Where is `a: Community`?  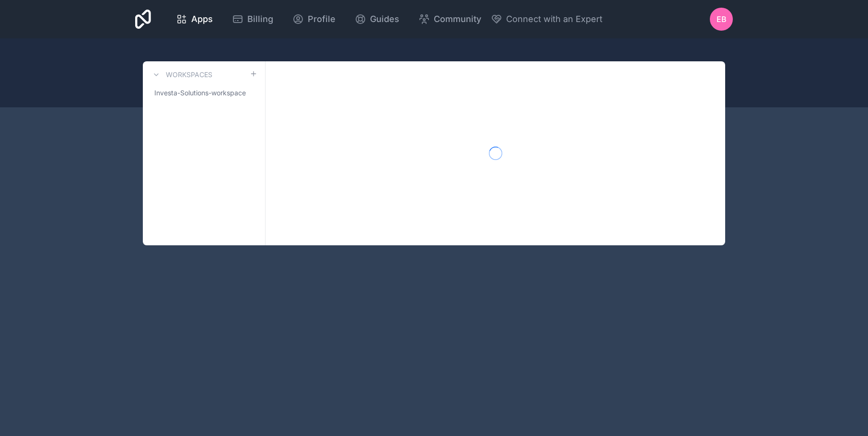 a: Community is located at coordinates (449, 19).